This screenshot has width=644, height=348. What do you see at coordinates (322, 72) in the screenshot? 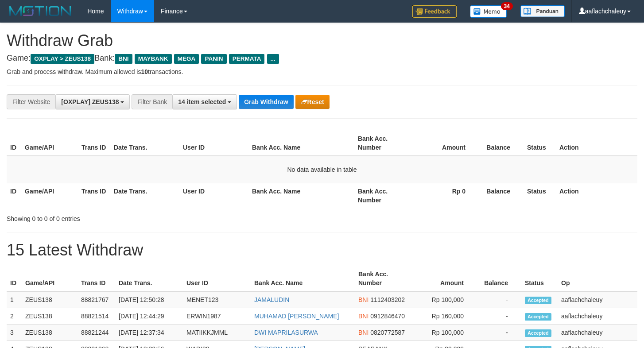
I see `p: Grab and process withdraw. Maximum allowed is transactions.` at bounding box center [322, 72].